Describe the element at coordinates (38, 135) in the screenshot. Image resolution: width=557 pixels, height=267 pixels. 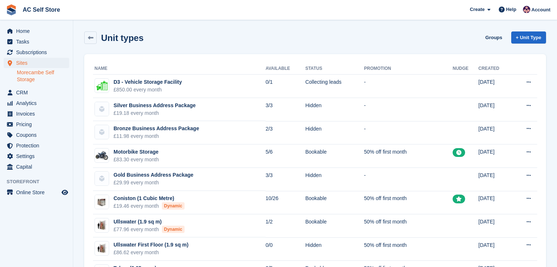
I see `span: Coupons` at that location.